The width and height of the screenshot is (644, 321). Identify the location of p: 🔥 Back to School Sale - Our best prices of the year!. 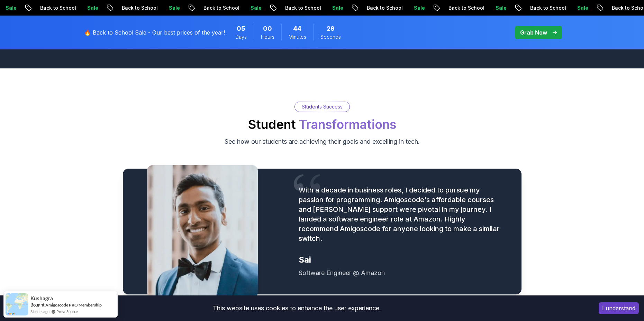
(154, 32).